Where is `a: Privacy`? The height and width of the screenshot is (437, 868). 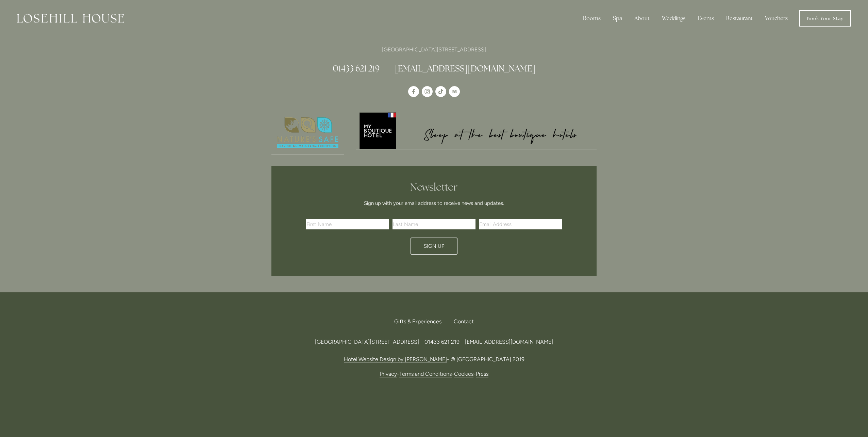
a: Privacy is located at coordinates (388, 374).